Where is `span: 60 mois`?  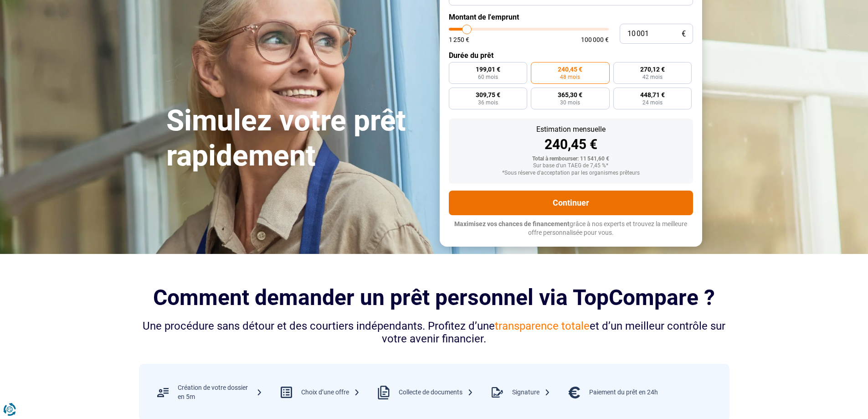
span: 60 mois is located at coordinates (488, 77).